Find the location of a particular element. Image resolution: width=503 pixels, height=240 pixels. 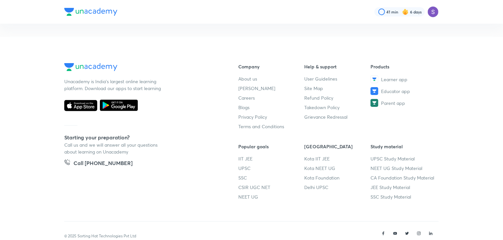

span: Careers is located at coordinates (246, 98).